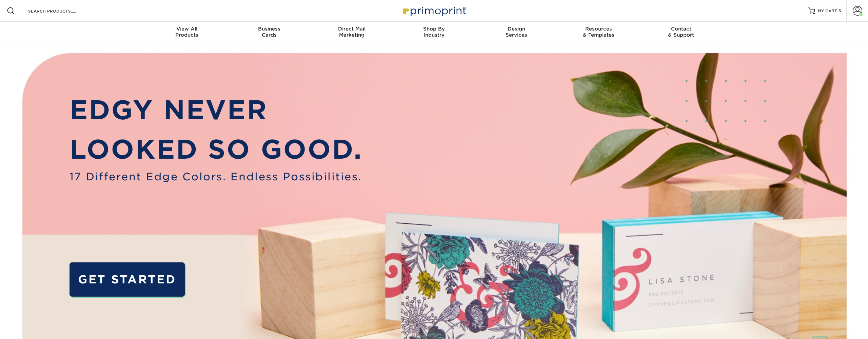 Image resolution: width=868 pixels, height=339 pixels. I want to click on a: Resources& Templates, so click(598, 32).